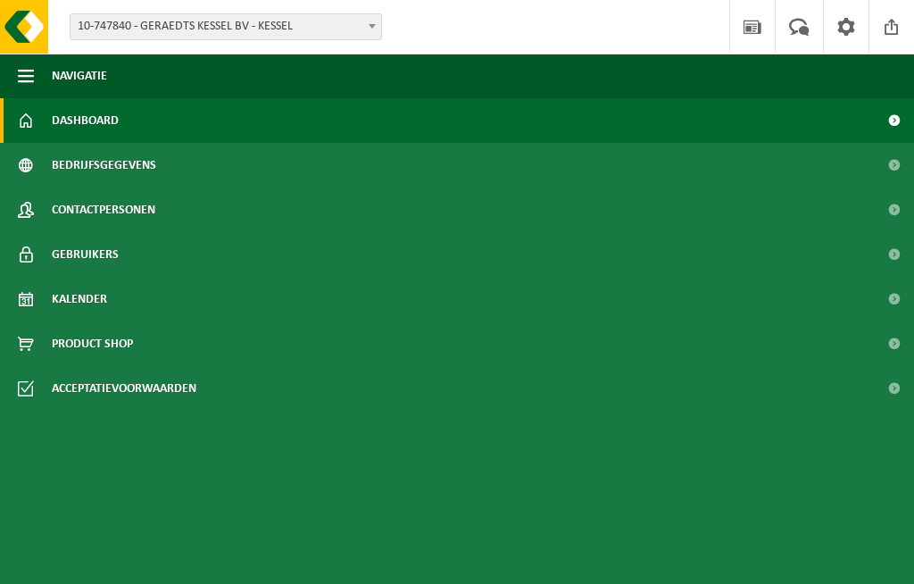 This screenshot has height=584, width=914. Describe the element at coordinates (226, 27) in the screenshot. I see `span: 10-747840 - GERAEDTS KESSEL BV - KESSEL` at that location.